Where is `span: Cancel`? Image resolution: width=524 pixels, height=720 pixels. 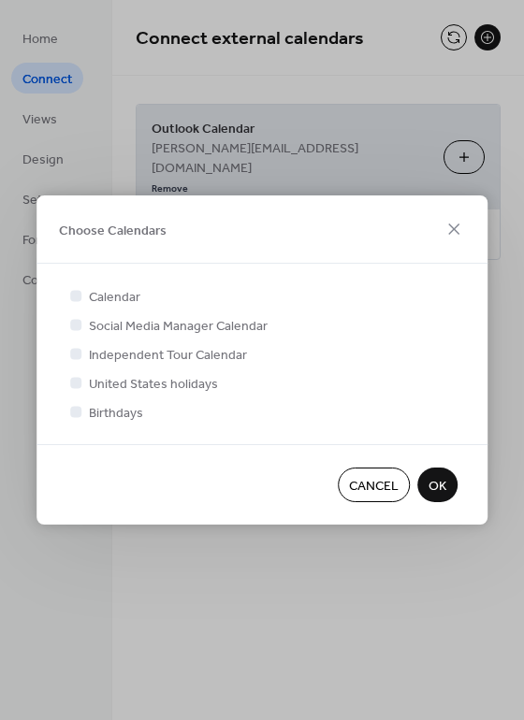 span: Cancel is located at coordinates (373, 486).